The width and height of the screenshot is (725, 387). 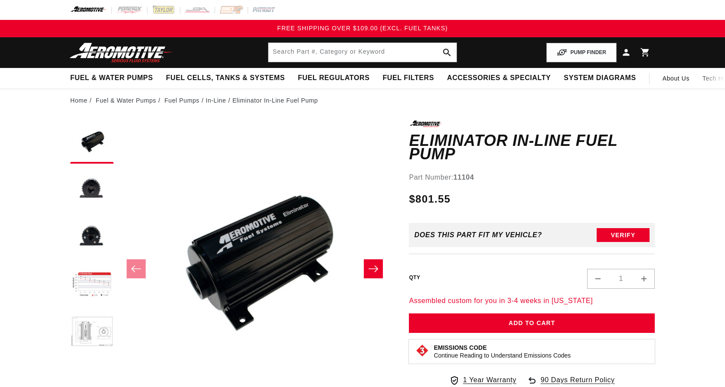 What do you see at coordinates (111, 78) in the screenshot?
I see `span: Fuel & Water Pumps` at bounding box center [111, 78].